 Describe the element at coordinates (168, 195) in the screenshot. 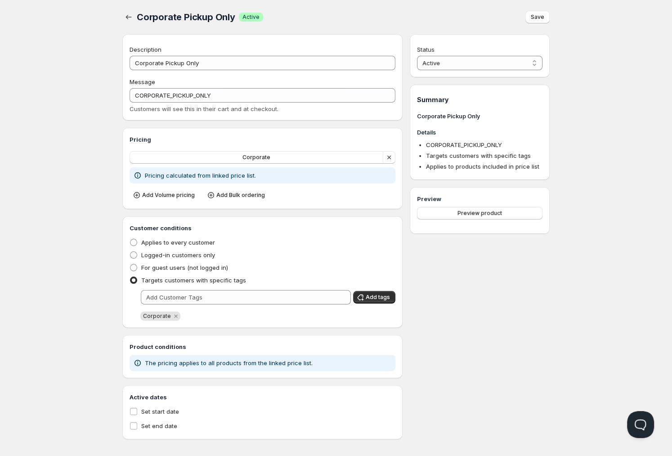

I see `span: Add Volume pricing` at that location.